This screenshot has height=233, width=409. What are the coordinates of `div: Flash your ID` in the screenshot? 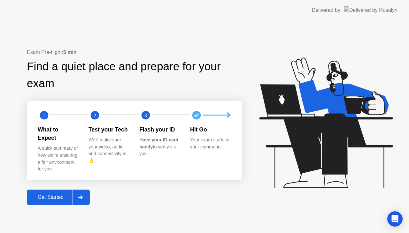 It's located at (159, 130).